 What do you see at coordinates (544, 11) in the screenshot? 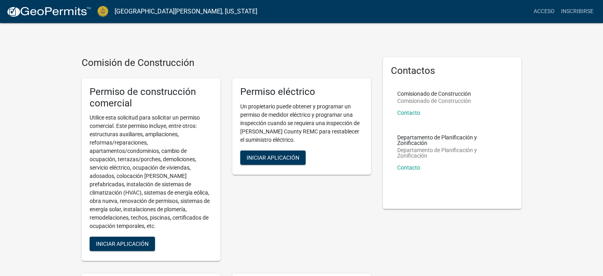
I see `font: Acceso` at bounding box center [544, 11].